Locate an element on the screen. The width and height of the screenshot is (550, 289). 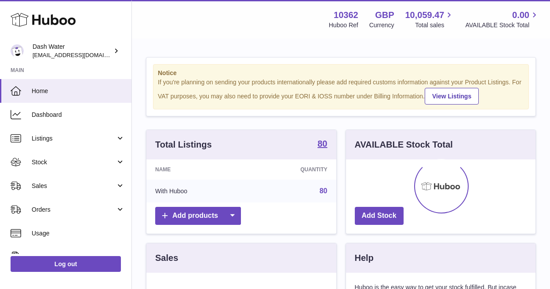
div: If you're planning on sending your products internationally please add required customs informati... is located at coordinates (341, 91).